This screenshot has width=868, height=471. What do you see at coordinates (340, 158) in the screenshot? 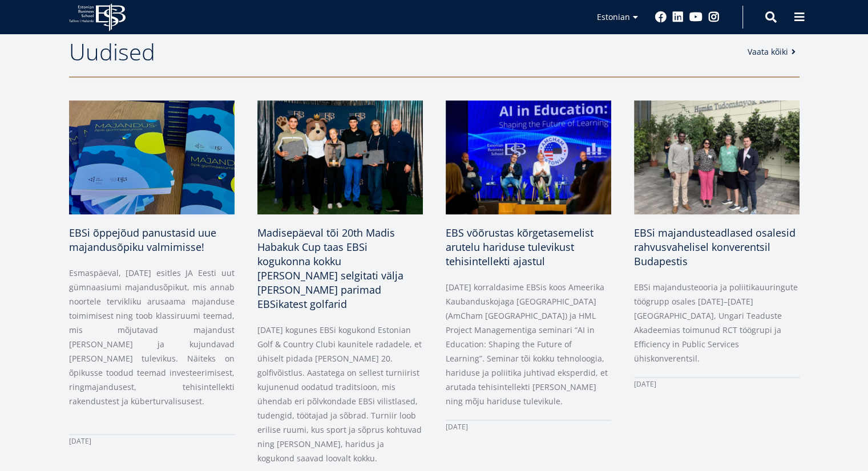
I see `img: 20th Madis Habakuk Cup` at bounding box center [340, 158].